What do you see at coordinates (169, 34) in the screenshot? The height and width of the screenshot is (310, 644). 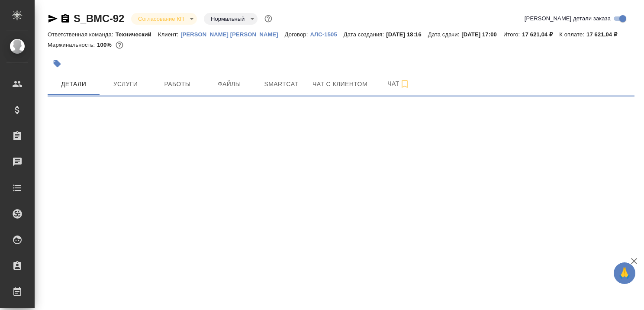 I see `p: Клиент:` at bounding box center [169, 34].